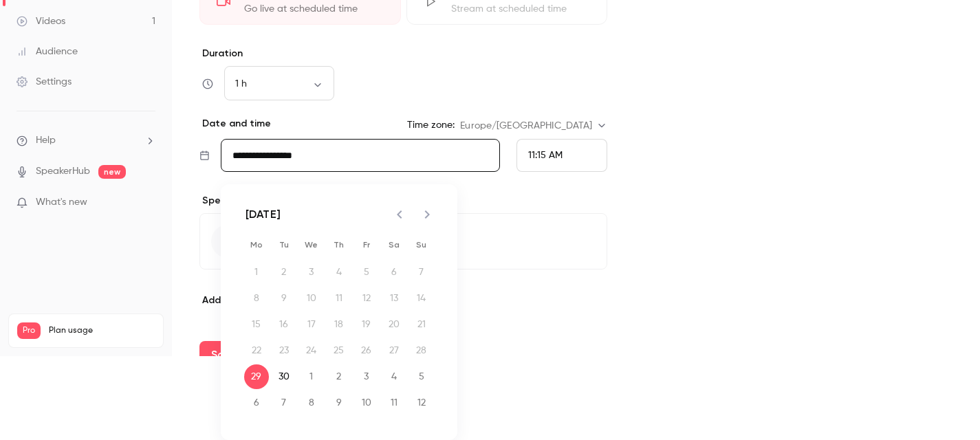  I want to click on label: Time zone:, so click(431, 125).